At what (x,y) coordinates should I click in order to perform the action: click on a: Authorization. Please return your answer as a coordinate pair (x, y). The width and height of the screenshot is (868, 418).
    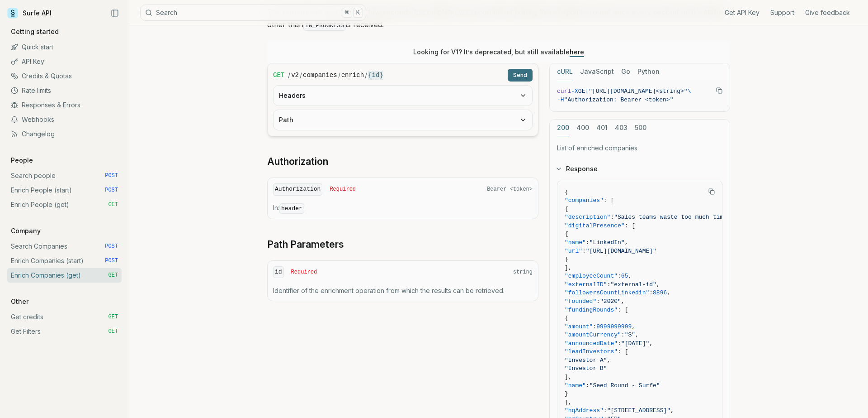
    Looking at the image, I should click on (298, 162).